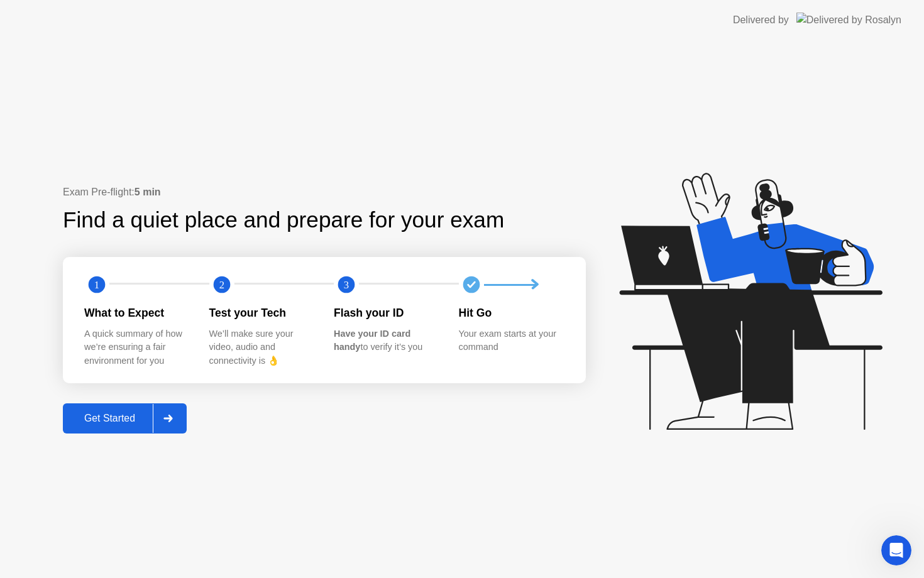  What do you see at coordinates (147, 192) in the screenshot?
I see `b: 5 min` at bounding box center [147, 192].